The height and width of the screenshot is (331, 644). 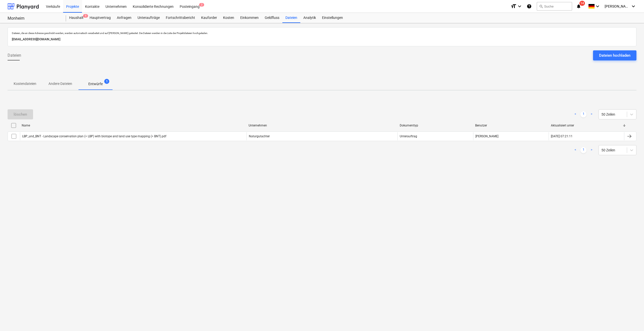 What do you see at coordinates (180, 18) in the screenshot?
I see `div: Fortschrittsbericht` at bounding box center [180, 18].